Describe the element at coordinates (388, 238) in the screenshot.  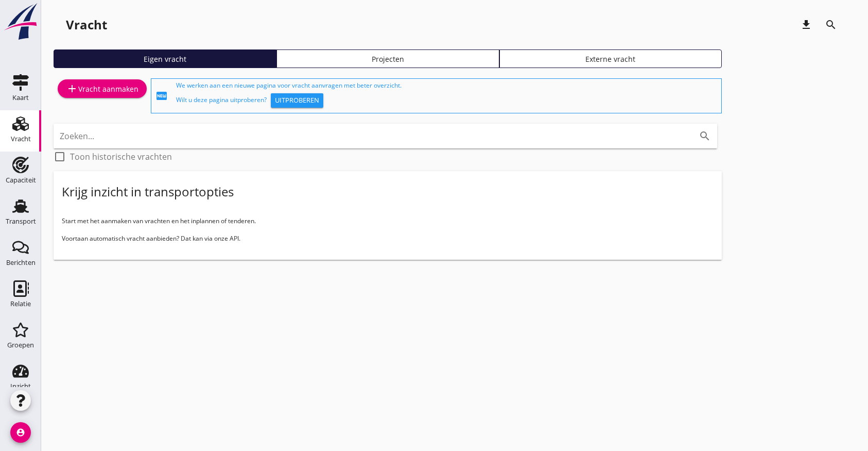
I see `p: Voortaan automatisch vracht aanbieden? Dat kan via onze API.` at that location.